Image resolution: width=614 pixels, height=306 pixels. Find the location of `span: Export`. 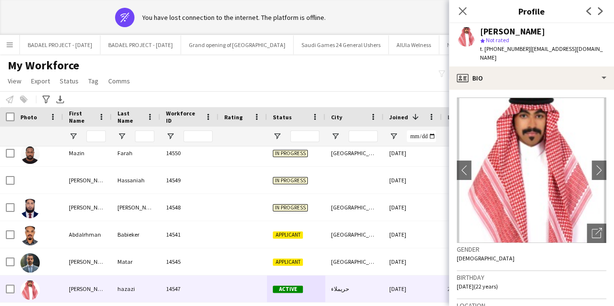

span: Export is located at coordinates (40, 81).